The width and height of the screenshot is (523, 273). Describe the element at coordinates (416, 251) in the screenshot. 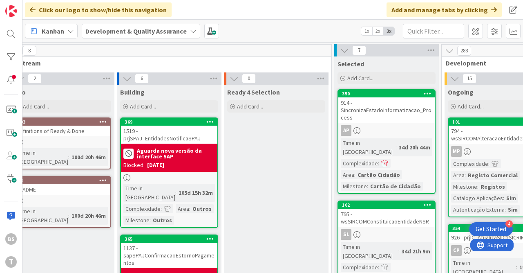

I see `div: 34d 21h 9m` at that location.